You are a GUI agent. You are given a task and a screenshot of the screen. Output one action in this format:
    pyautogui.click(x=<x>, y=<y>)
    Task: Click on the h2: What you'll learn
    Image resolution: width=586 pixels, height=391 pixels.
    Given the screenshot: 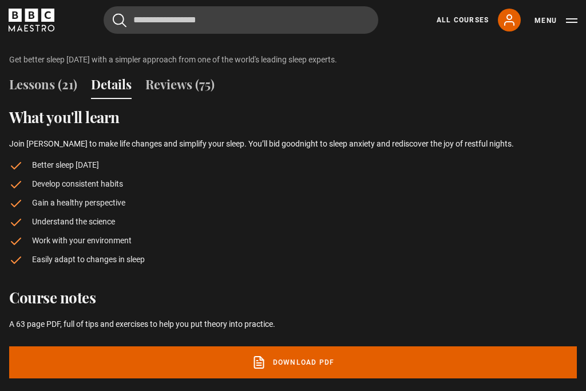 What is the action you would take?
    pyautogui.click(x=293, y=117)
    